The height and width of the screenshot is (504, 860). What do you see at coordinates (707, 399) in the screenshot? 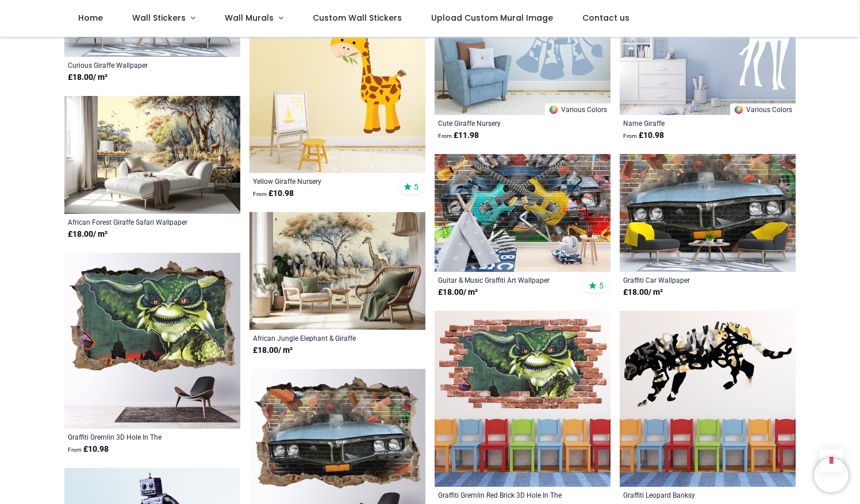
I see `img: Graffiti Leopard Banksy Wall Sticker` at bounding box center [707, 399].